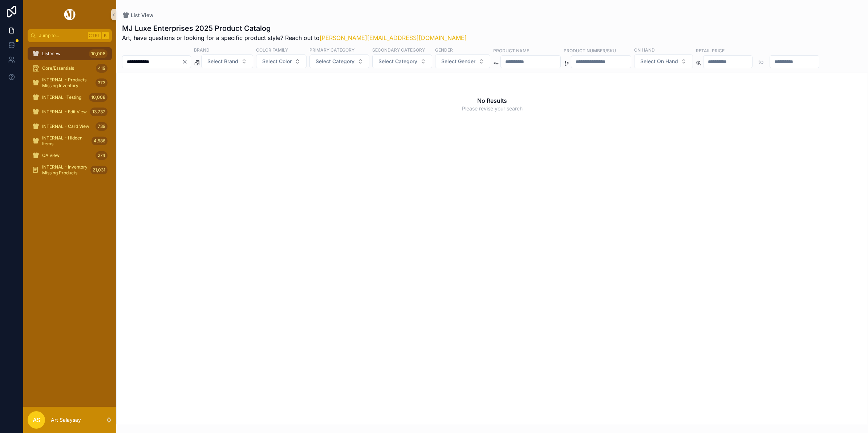  Describe the element at coordinates (659, 61) in the screenshot. I see `span: Select On Hand` at that location.